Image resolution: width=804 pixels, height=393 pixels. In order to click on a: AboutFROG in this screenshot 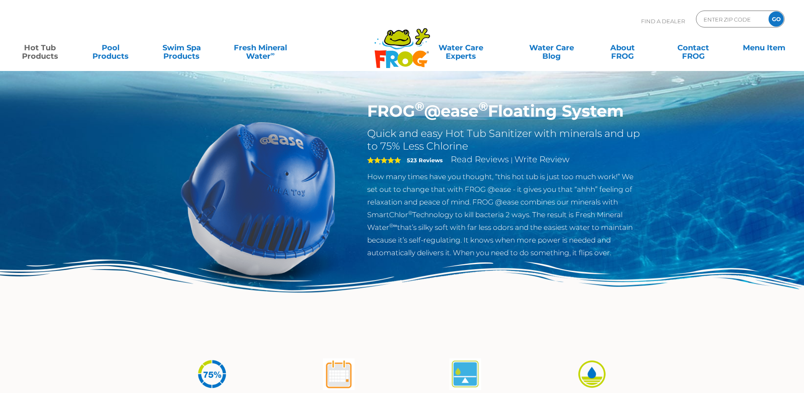, I will do `click(622, 48)`.